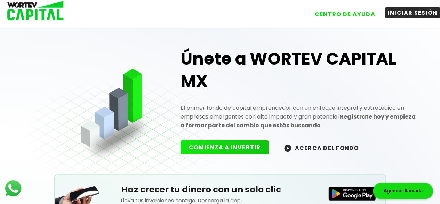 The height and width of the screenshot is (204, 440). I want to click on a: COMIENZA A INVERTIR, so click(228, 147).